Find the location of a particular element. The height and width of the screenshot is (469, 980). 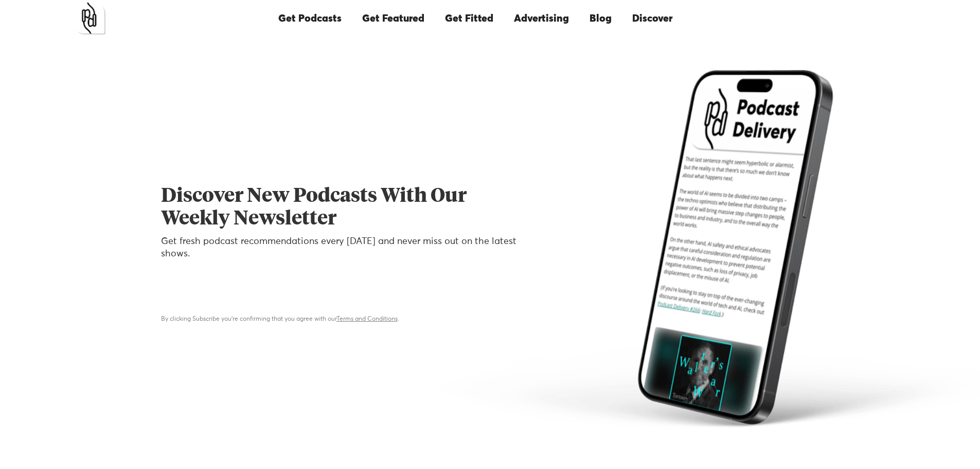

a: Discover is located at coordinates (652, 19).